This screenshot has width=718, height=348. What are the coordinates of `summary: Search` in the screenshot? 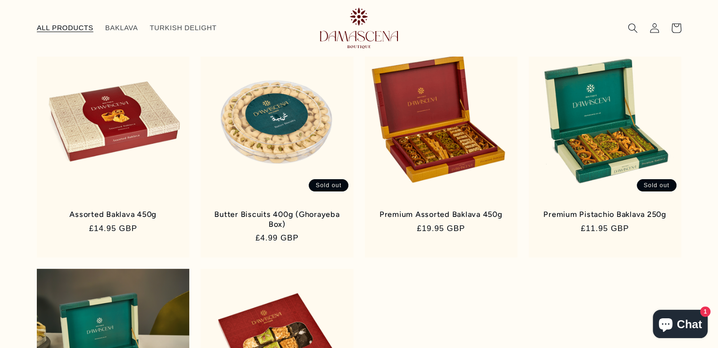 It's located at (632, 28).